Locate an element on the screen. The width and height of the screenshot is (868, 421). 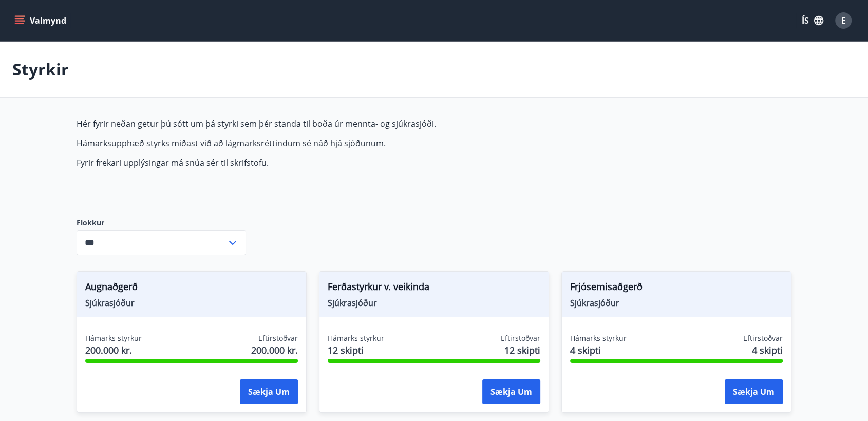
p: Hámarksupphæð styrks miðast við að lágmarksréttindum sé náð hjá sjóðunum. is located at coordinates (319, 143).